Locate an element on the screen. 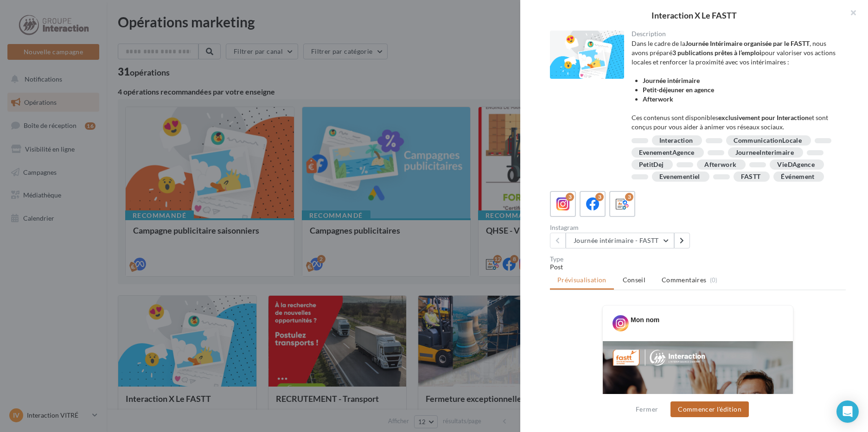 This screenshot has height=432, width=868. div: VieDAgence is located at coordinates (795, 165).